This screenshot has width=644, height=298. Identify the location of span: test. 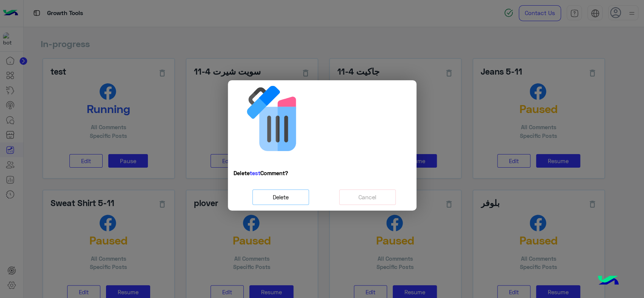
(255, 173).